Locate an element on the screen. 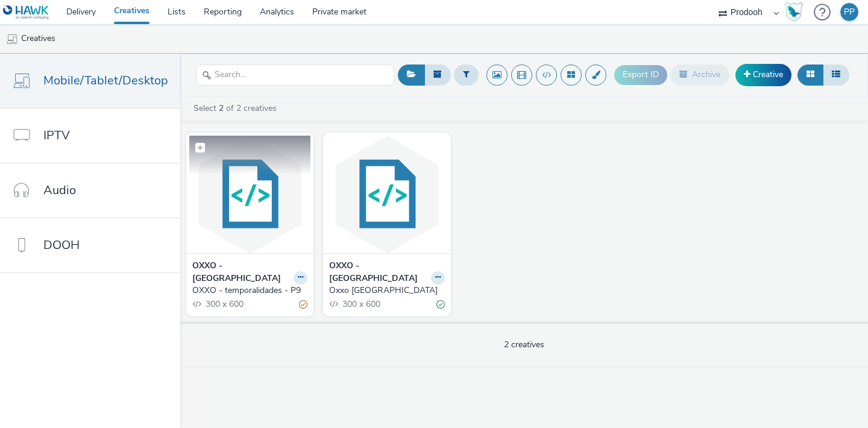 This screenshot has height=428, width=868. button: Export ID is located at coordinates (641, 75).